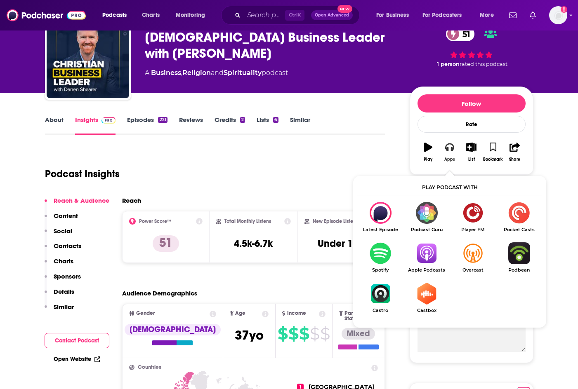 The width and height of the screenshot is (578, 389). I want to click on a: InsightsPodchaser Pro, so click(95, 125).